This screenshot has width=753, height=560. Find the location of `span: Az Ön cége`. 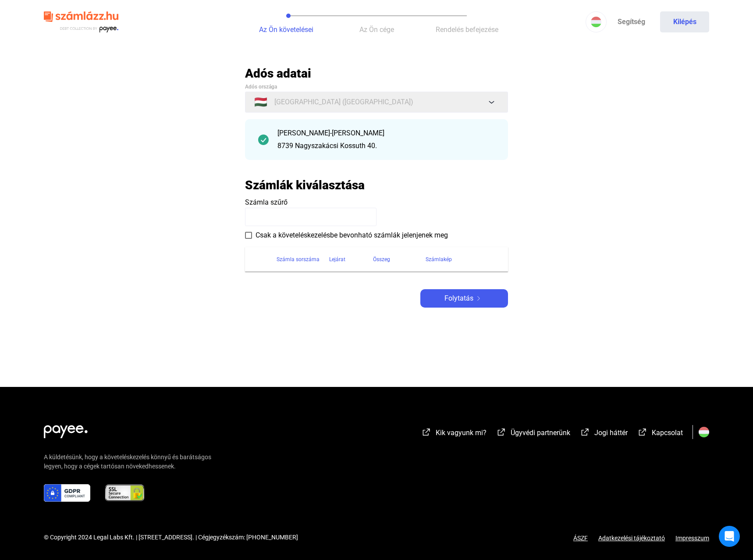

span: Az Ön cége is located at coordinates (376, 30).